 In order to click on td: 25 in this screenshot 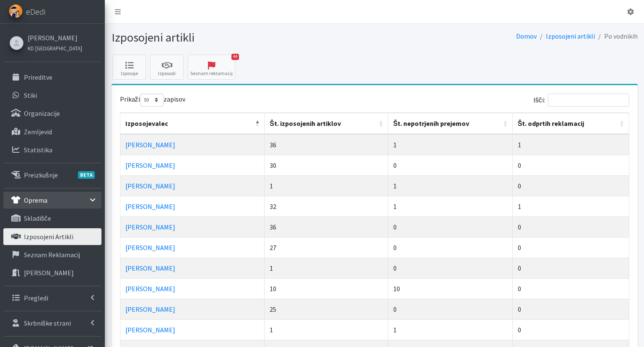, I will do `click(327, 309)`.